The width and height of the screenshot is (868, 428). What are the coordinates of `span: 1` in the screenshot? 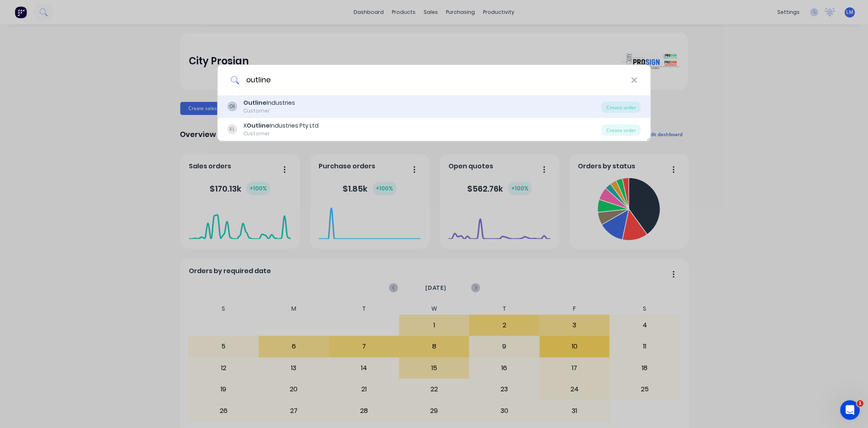 It's located at (860, 403).